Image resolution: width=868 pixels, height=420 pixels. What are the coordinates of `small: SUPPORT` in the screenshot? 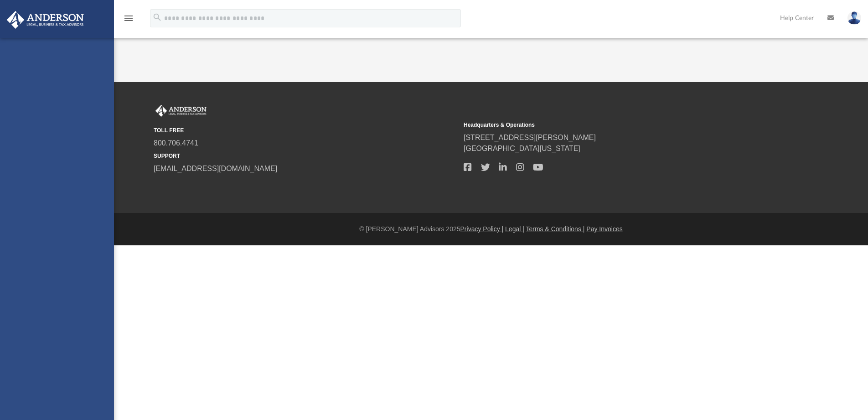 It's located at (305, 156).